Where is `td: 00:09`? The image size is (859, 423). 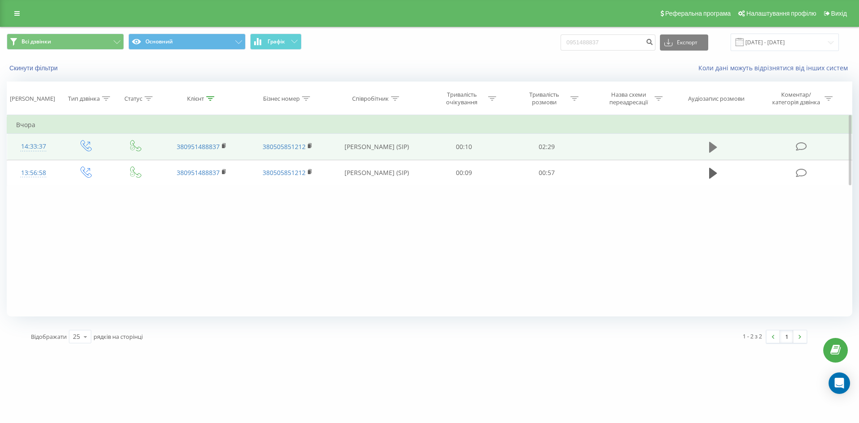 td: 00:09 is located at coordinates (464, 173).